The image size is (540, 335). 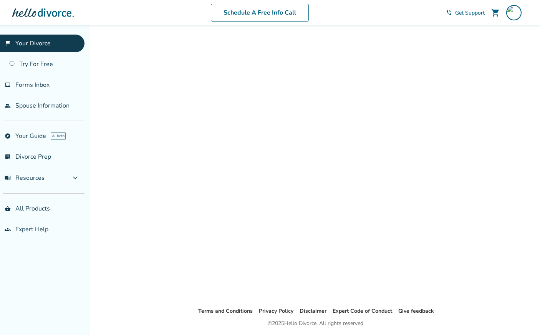 I want to click on span: list_alt_check, so click(x=8, y=157).